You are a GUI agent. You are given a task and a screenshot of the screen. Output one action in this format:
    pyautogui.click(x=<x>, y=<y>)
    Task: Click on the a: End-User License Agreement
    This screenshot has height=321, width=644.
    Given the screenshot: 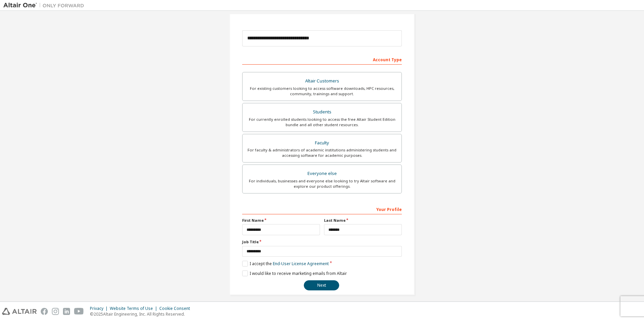 What is the action you would take?
    pyautogui.click(x=301, y=263)
    